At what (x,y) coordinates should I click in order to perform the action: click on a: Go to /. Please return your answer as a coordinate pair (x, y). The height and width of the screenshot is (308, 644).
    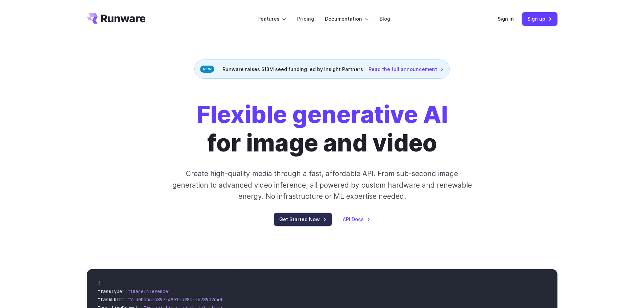
    Looking at the image, I should click on (116, 18).